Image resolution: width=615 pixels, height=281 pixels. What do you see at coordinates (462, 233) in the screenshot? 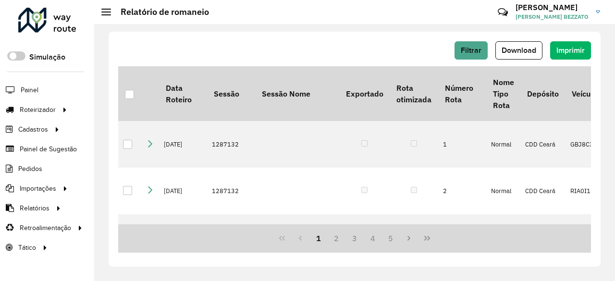
I see `td: 3` at bounding box center [462, 233].